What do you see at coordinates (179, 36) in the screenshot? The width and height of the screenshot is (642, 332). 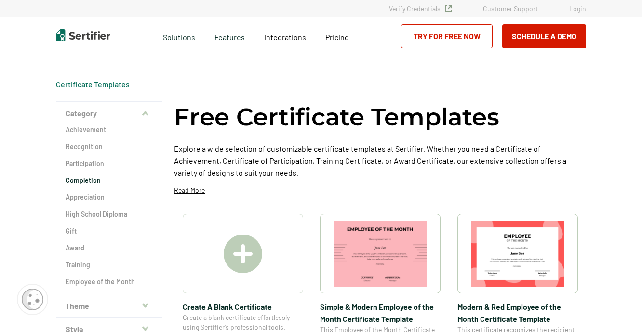 I see `span: Solutions` at bounding box center [179, 36].